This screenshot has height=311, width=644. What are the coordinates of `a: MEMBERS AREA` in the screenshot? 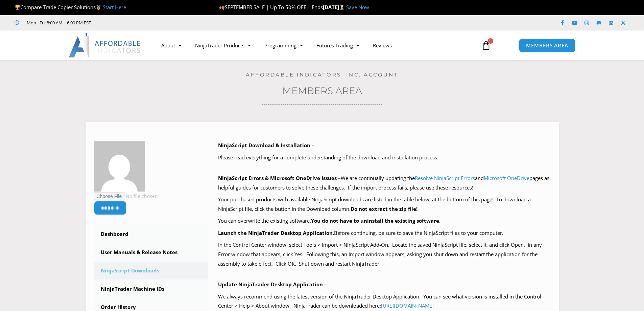 It's located at (547, 45).